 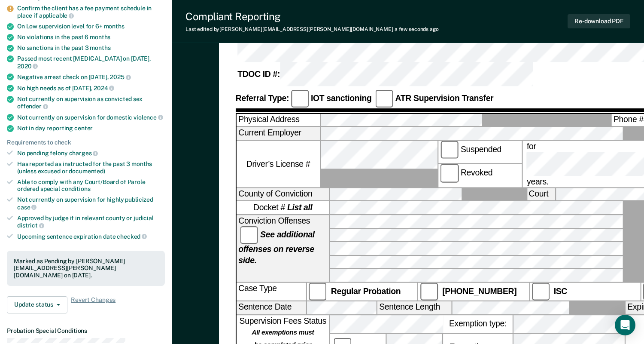 What do you see at coordinates (414, 308) in the screenshot?
I see `label: Sentence Length` at bounding box center [414, 308].